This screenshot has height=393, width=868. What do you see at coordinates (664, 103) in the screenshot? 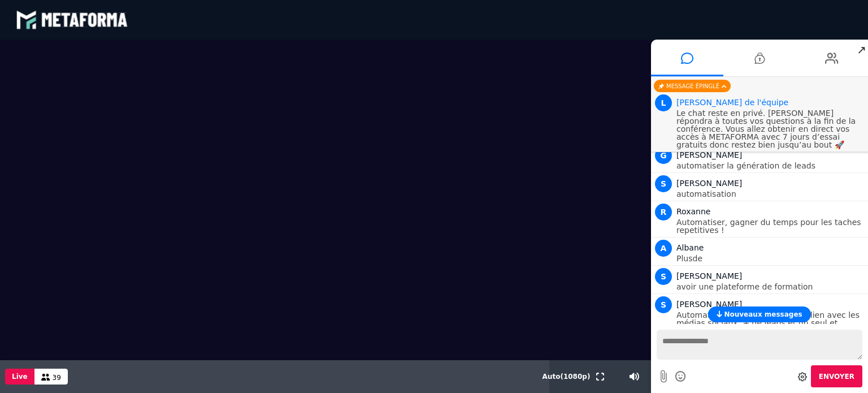
I see `span: L` at bounding box center [664, 103].